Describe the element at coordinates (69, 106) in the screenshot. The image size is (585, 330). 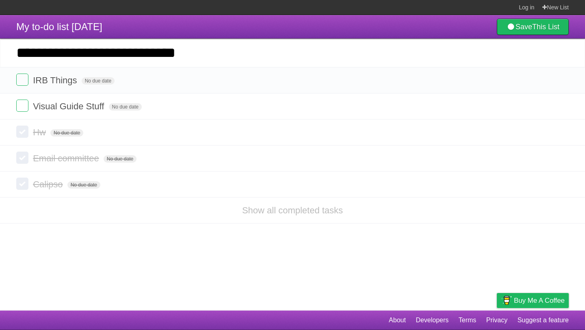
I see `span: Visual Guide Stuff` at that location.